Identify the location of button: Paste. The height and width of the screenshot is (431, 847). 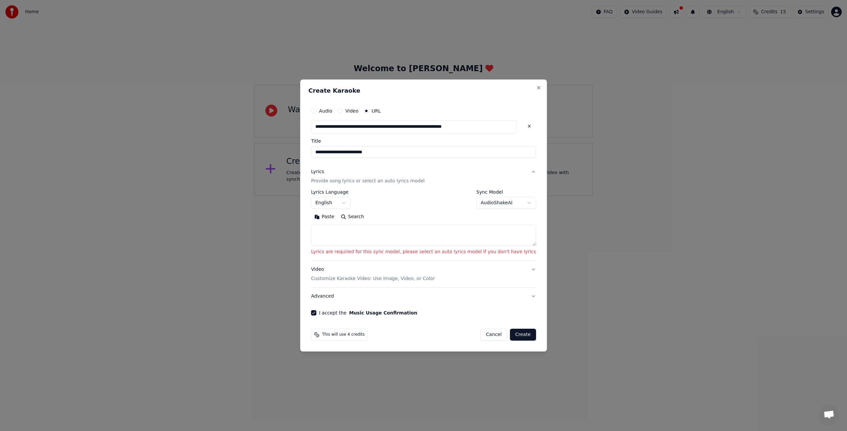
(324, 217).